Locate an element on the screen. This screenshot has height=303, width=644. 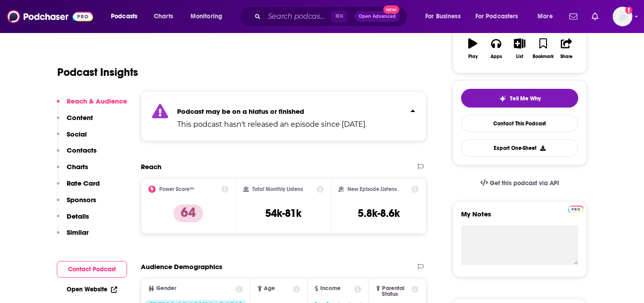
input: Search podcasts, credits, & more... is located at coordinates (297, 16).